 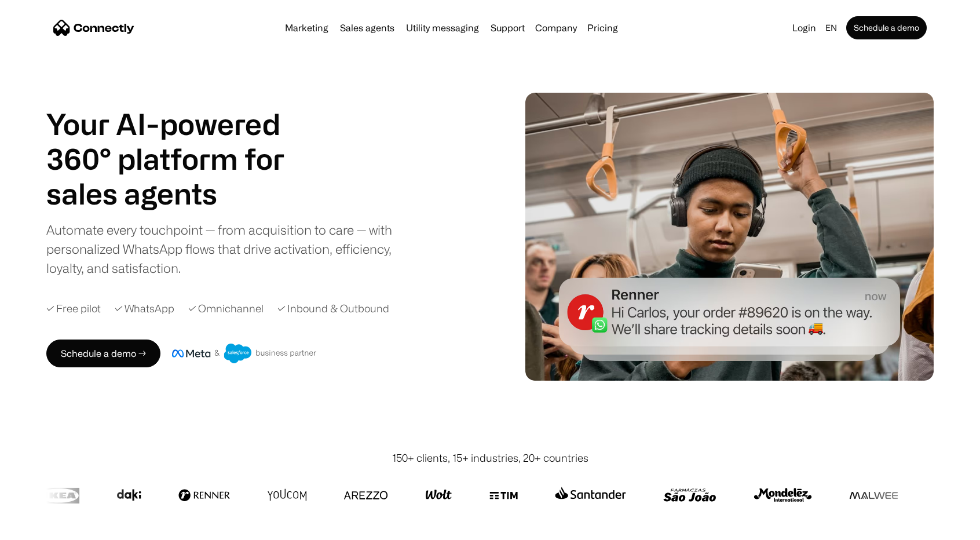 What do you see at coordinates (41, 527) in the screenshot?
I see `aside: Language selected: English` at bounding box center [41, 527].